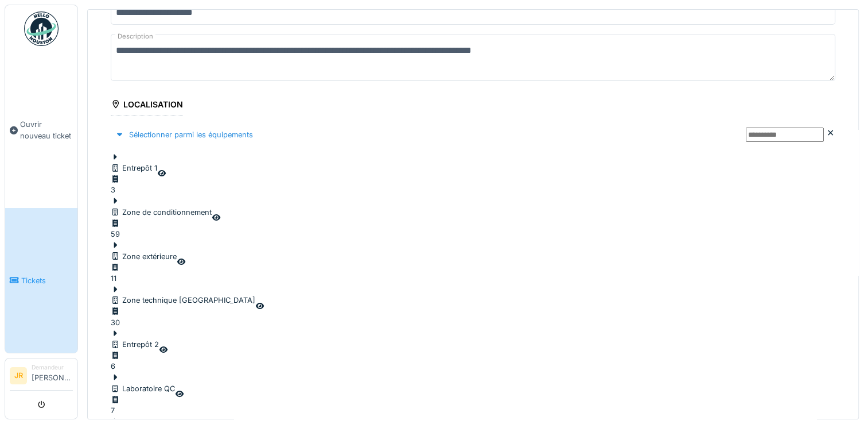 The height and width of the screenshot is (424, 868). What do you see at coordinates (161, 212) in the screenshot?
I see `div: Zone de conditionnement` at bounding box center [161, 212].